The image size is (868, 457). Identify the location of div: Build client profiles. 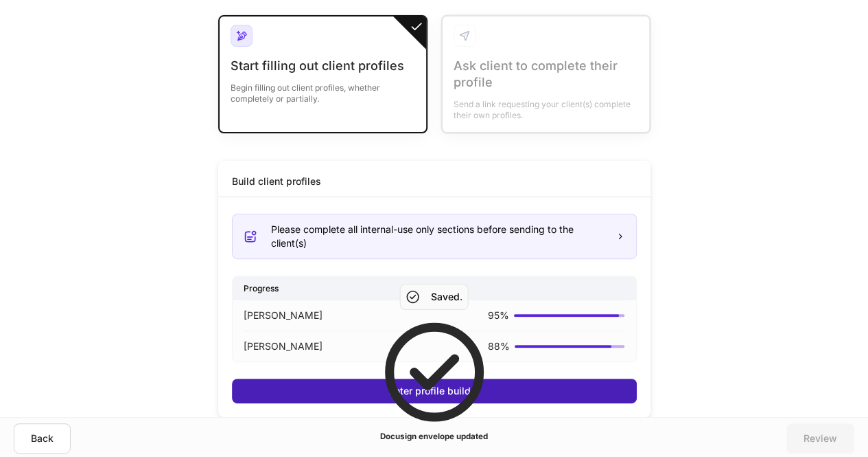
(276, 182).